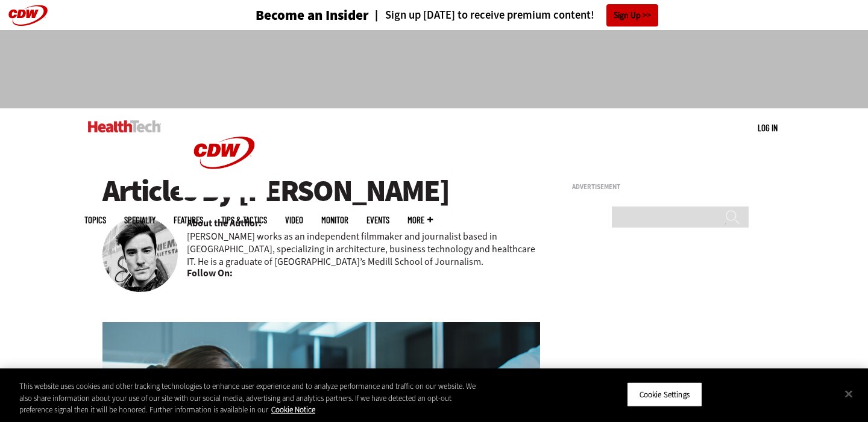  Describe the element at coordinates (289, 15) in the screenshot. I see `a: Become an Insider` at that location.